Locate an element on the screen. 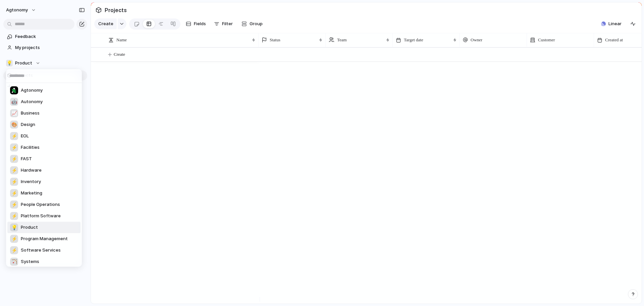 The width and height of the screenshot is (644, 306). span: Hardware is located at coordinates (31, 170).